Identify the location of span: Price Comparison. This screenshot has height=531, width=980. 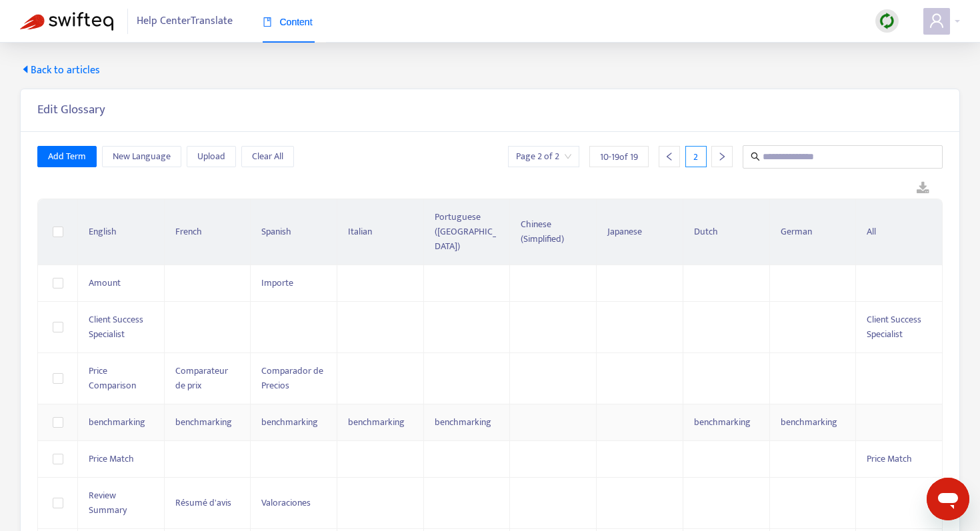
(112, 378).